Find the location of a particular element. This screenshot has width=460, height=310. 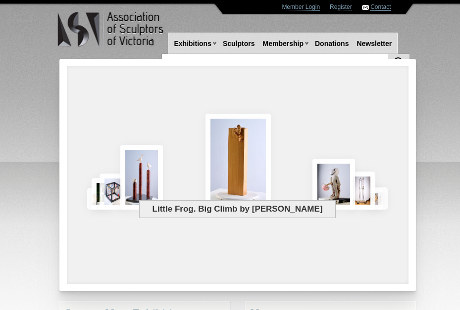

img: logo.png is located at coordinates (111, 29).